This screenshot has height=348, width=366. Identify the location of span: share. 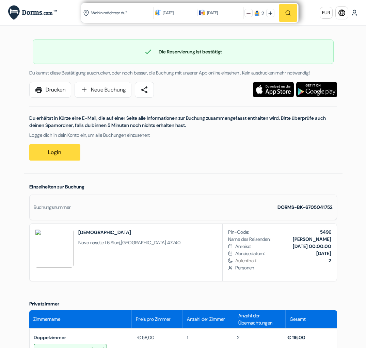
(144, 90).